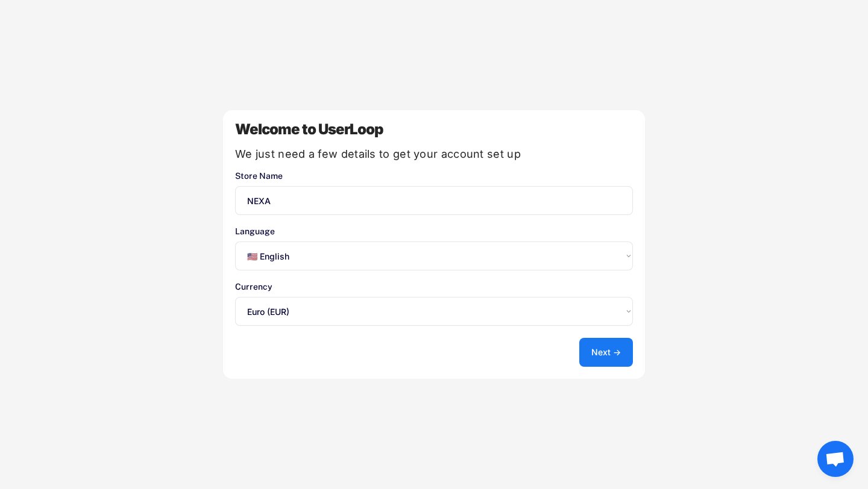 The image size is (868, 489). Describe the element at coordinates (434, 129) in the screenshot. I see `div: Welcome to UserLoop` at that location.